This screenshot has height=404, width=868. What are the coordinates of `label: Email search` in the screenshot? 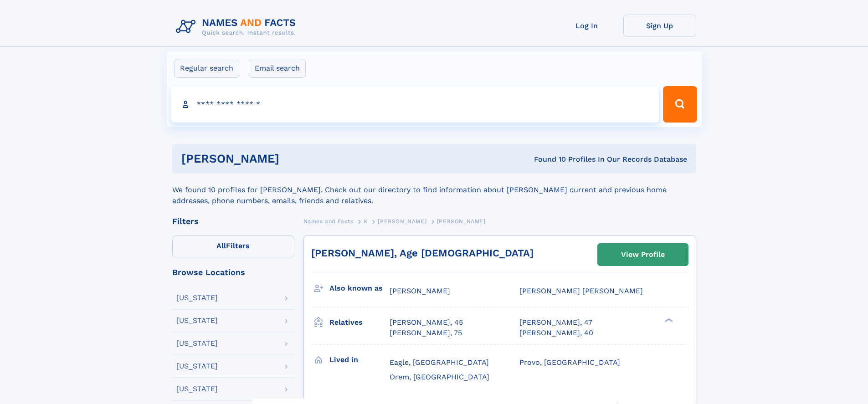 It's located at (277, 68).